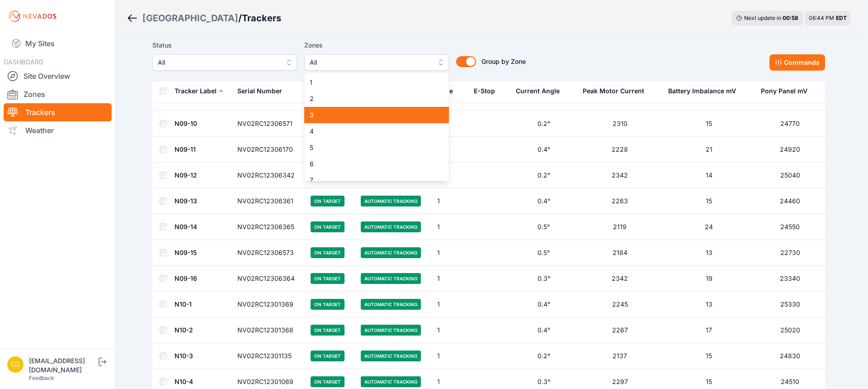 Image resolution: width=868 pixels, height=389 pixels. I want to click on span: 3, so click(371, 115).